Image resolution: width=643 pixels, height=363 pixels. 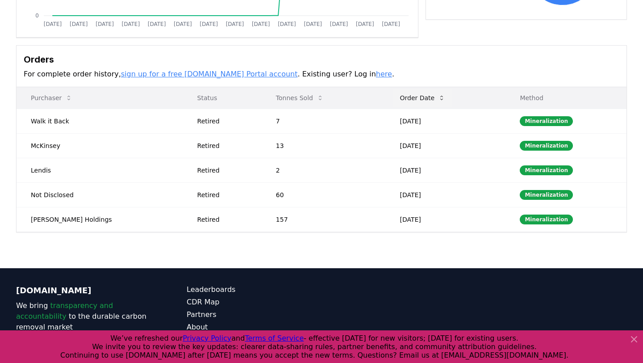 I want to click on td: Lendis, so click(x=100, y=170).